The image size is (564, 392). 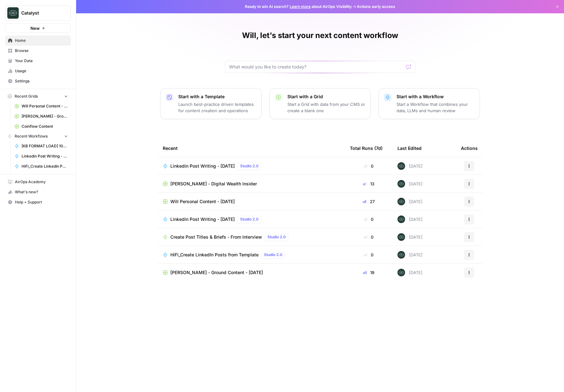 I want to click on div: Recent, so click(x=251, y=148).